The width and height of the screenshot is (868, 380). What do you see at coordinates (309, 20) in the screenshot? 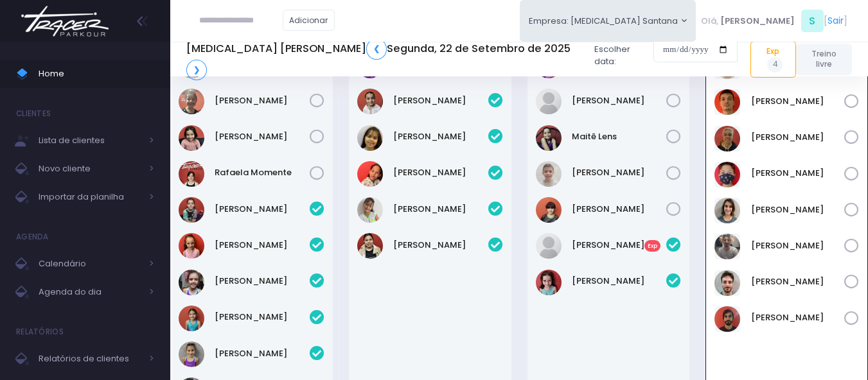
I see `a: Adicionar` at bounding box center [309, 20].